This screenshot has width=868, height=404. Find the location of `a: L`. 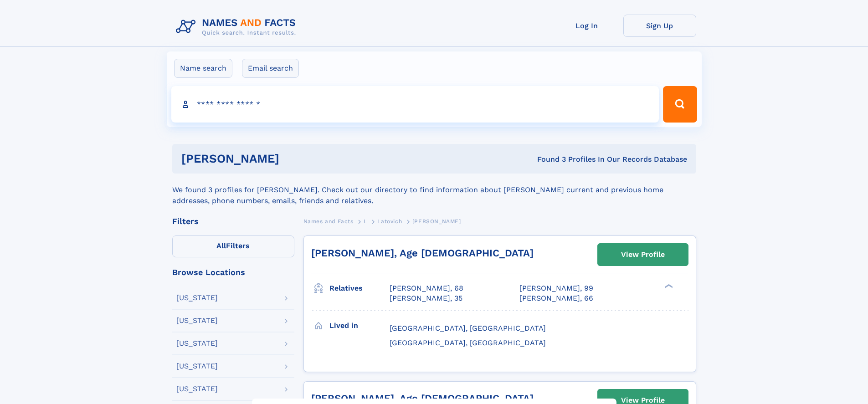

a: L is located at coordinates (365, 221).